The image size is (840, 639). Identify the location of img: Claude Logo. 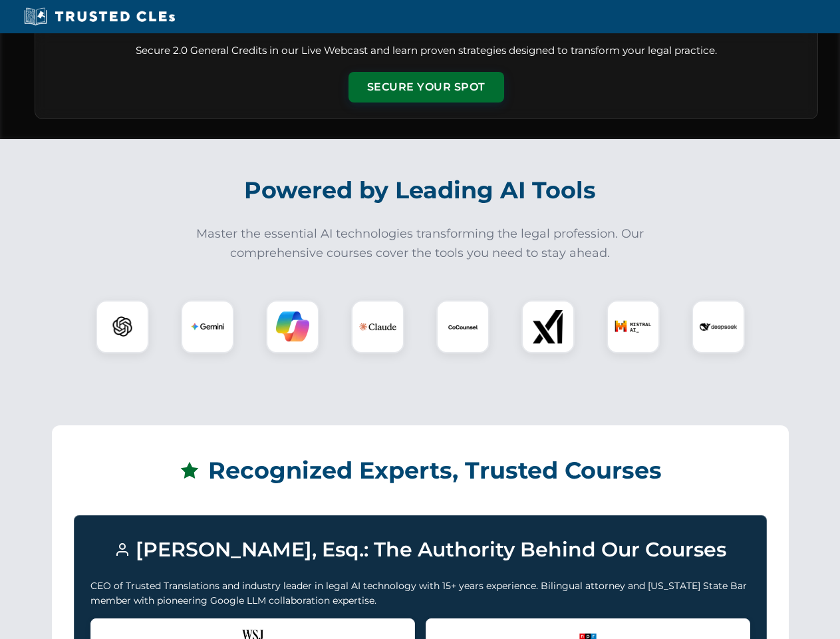
(378, 327).